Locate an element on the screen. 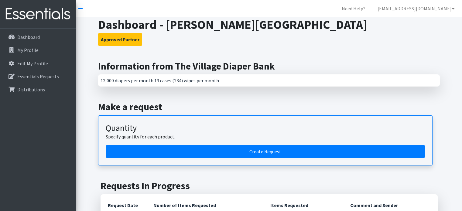  a: Dashboard is located at coordinates (38, 37).